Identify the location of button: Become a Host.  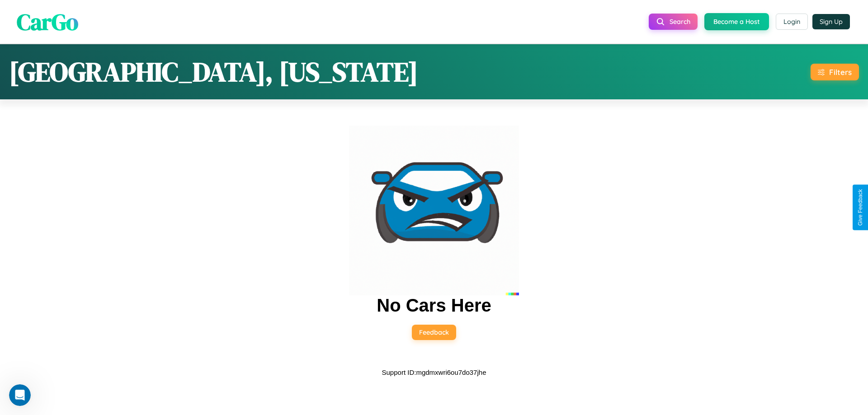
(737, 22).